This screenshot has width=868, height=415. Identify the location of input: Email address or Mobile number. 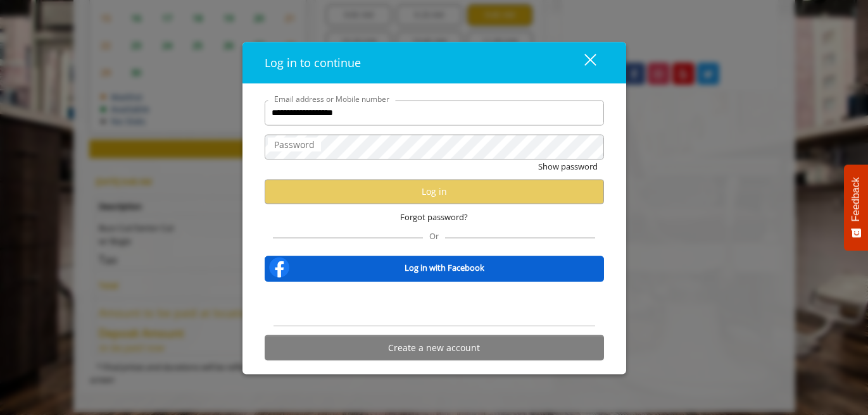
(434, 112).